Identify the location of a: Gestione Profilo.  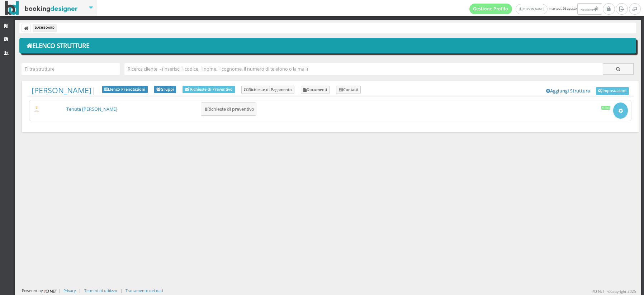
(491, 9).